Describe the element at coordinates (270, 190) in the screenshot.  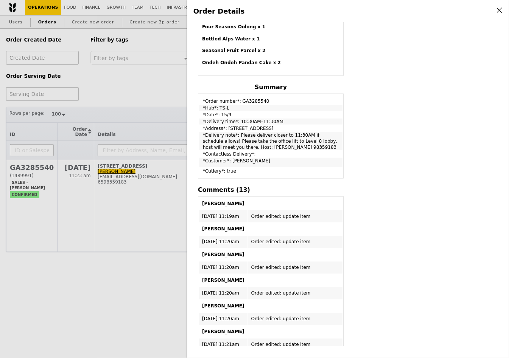
I see `h4: Comments (13)` at that location.